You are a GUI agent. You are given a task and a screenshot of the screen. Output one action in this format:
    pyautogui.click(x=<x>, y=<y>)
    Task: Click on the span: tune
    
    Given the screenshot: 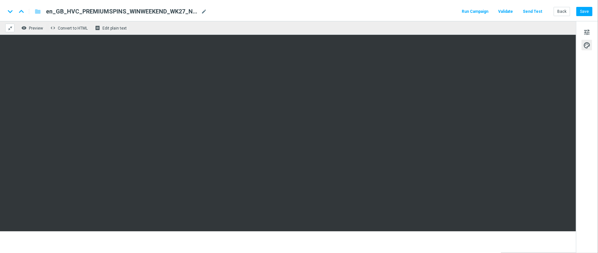 What is the action you would take?
    pyautogui.click(x=586, y=32)
    